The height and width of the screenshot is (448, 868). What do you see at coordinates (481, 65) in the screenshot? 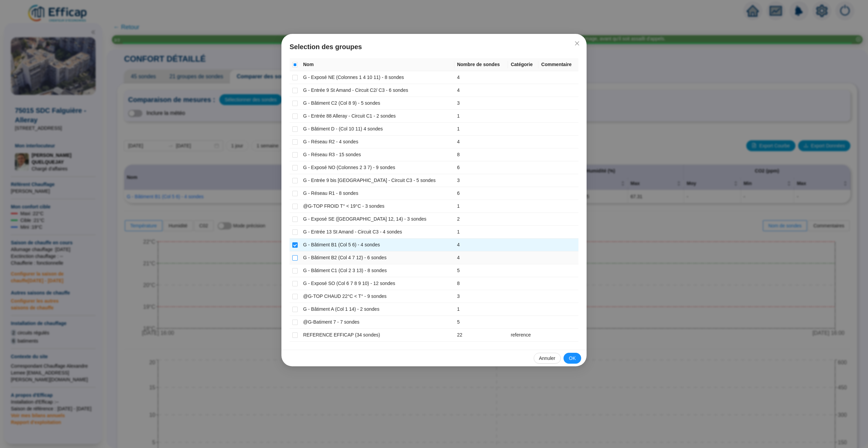
I see `th: Nombre de sondes` at bounding box center [481, 65].